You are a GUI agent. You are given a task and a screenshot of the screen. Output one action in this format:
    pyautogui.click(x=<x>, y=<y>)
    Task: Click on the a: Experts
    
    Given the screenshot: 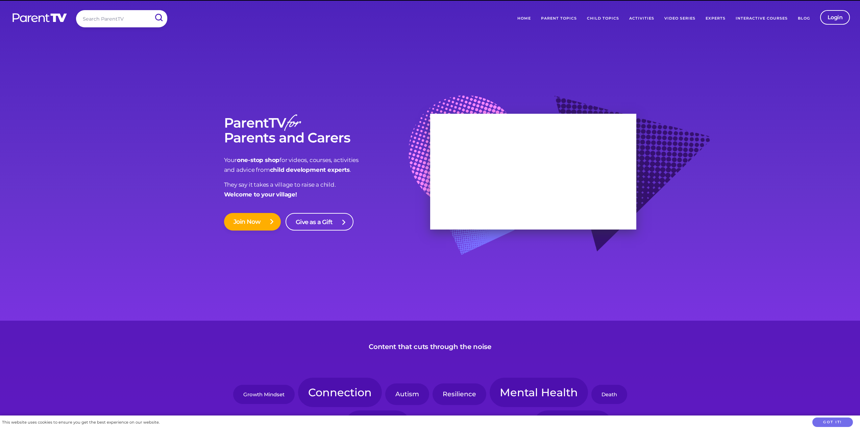 What is the action you would take?
    pyautogui.click(x=715, y=19)
    